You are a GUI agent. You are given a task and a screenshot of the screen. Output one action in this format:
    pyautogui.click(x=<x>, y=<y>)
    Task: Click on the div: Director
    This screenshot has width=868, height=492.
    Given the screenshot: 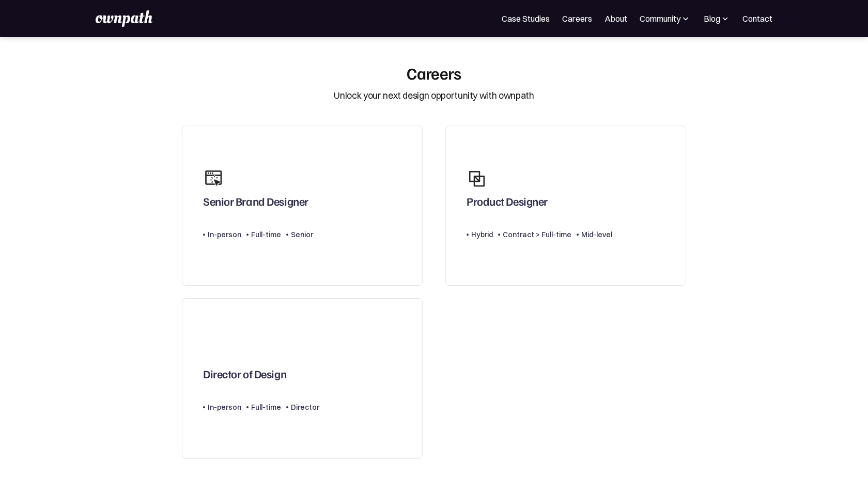 What is the action you would take?
    pyautogui.click(x=305, y=407)
    